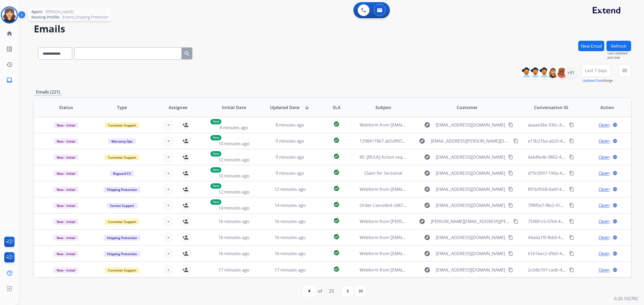  What do you see at coordinates (234, 127) in the screenshot?
I see `span: 8 minutes ago` at bounding box center [234, 127].